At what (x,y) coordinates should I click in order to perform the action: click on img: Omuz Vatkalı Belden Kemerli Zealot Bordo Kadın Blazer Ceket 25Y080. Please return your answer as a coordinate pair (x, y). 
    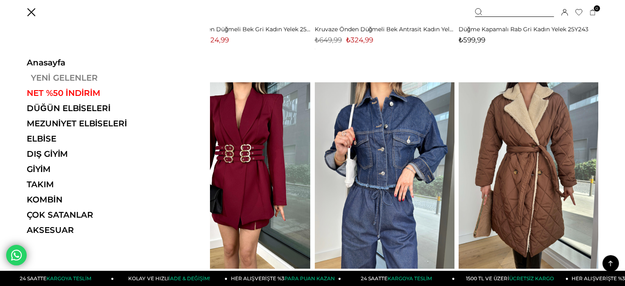
    Looking at the image, I should click on (240, 175).